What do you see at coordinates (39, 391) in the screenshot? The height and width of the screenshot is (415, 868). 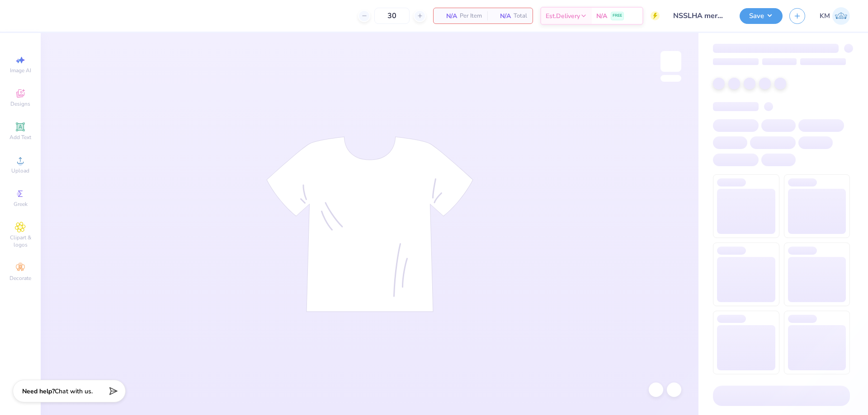 I see `strong: Need help?` at bounding box center [39, 391].